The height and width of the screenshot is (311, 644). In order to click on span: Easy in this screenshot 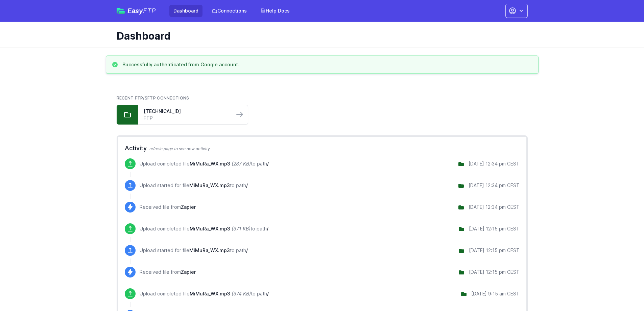, I will do `click(142, 11)`.